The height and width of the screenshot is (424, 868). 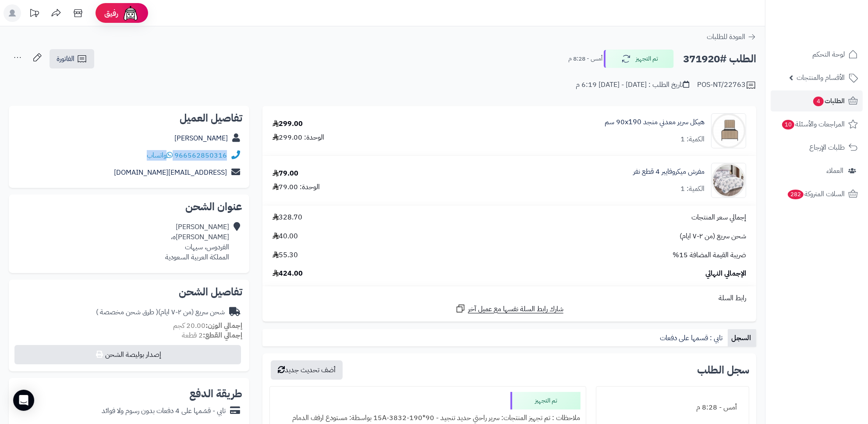 What do you see at coordinates (835, 170) in the screenshot?
I see `span: العملاء` at bounding box center [835, 170].